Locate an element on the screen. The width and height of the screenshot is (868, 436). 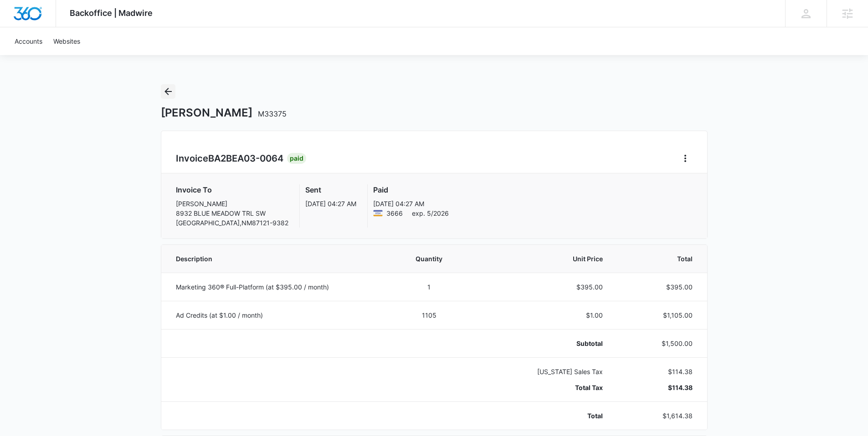
p: Marketing 360® Full-Platform (at $395.00 / month) is located at coordinates (277, 287).